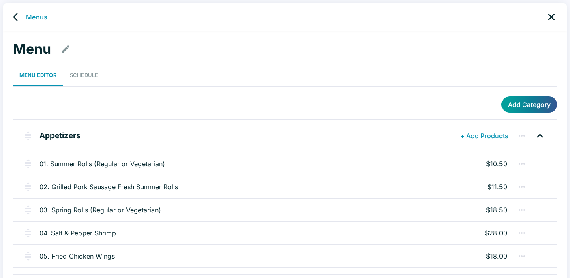 Image resolution: width=570 pixels, height=278 pixels. What do you see at coordinates (285, 136) in the screenshot?
I see `div: Appetizers+ Add Products` at bounding box center [285, 136].